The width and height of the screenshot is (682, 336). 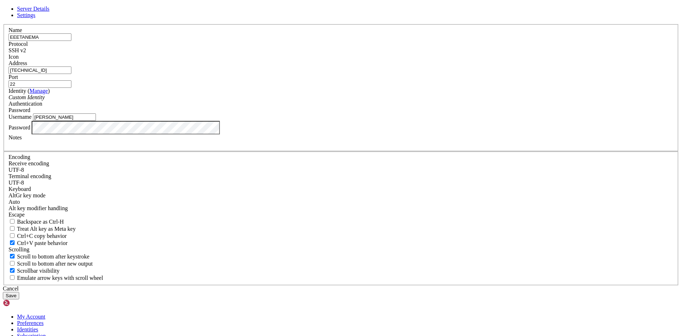 What do you see at coordinates (28, 329) in the screenshot?
I see `a: Identities` at bounding box center [28, 329].